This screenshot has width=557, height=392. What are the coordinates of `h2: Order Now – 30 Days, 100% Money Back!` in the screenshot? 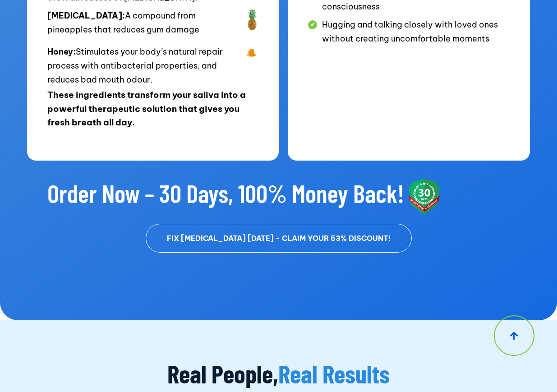 It's located at (246, 197).